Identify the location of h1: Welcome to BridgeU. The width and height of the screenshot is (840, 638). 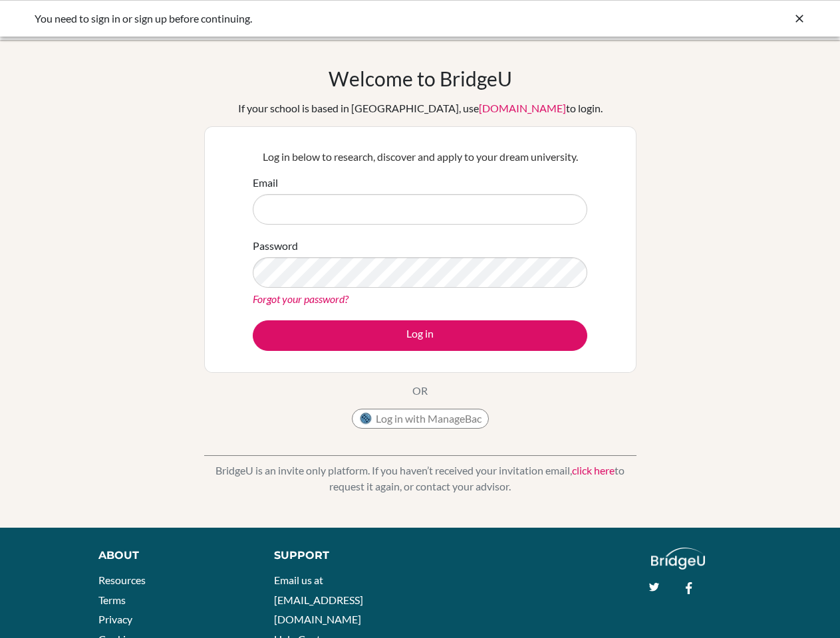
(420, 78).